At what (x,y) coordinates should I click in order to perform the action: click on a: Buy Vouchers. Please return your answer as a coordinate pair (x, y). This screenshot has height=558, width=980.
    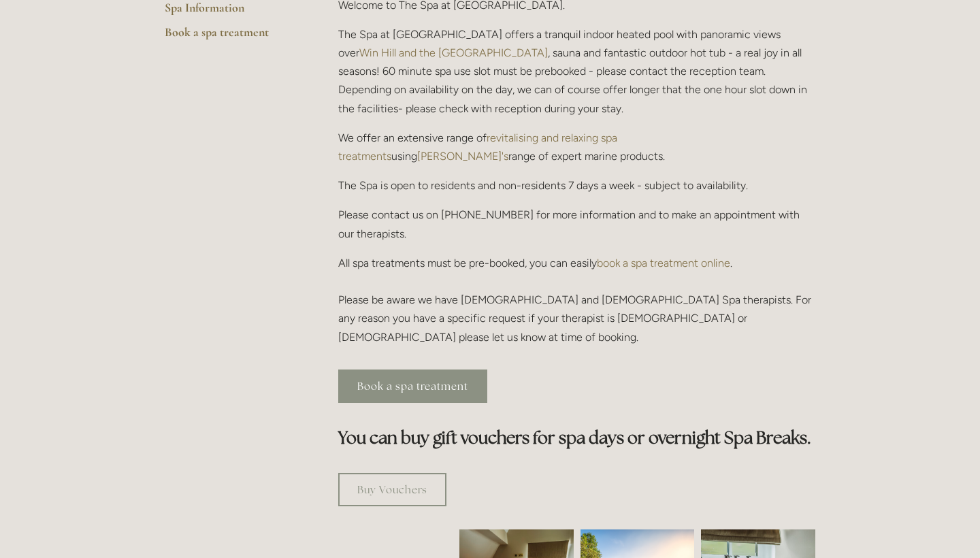
    Looking at the image, I should click on (392, 489).